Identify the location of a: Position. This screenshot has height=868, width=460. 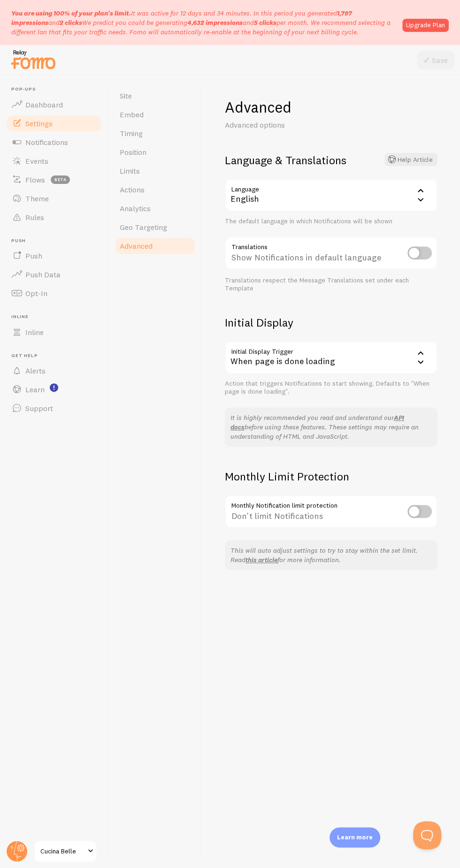
(155, 152).